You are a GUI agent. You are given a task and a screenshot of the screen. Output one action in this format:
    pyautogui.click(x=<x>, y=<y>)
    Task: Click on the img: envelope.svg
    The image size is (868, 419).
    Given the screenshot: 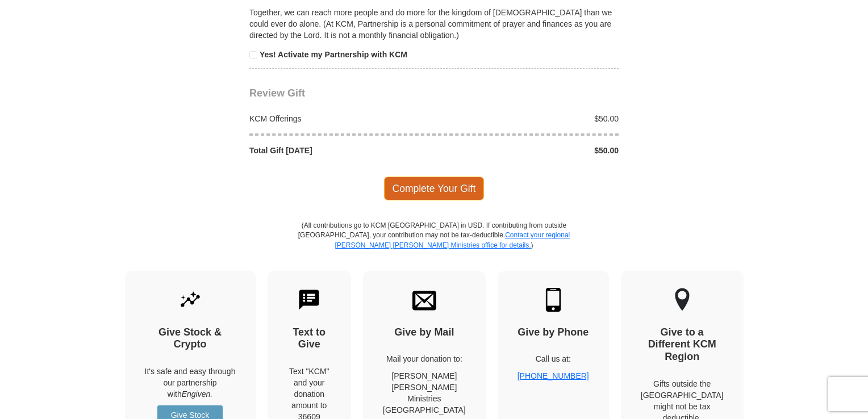 What is the action you would take?
    pyautogui.click(x=424, y=300)
    